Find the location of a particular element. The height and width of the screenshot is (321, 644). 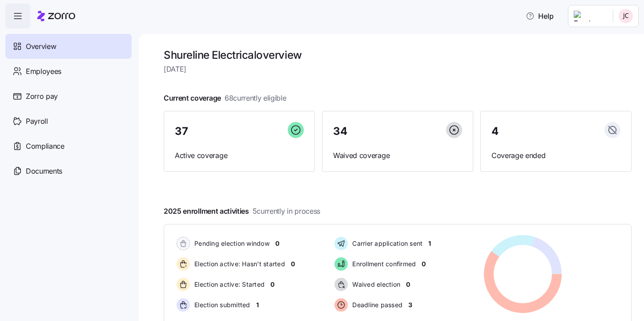

img: Employer logo is located at coordinates (590, 16).